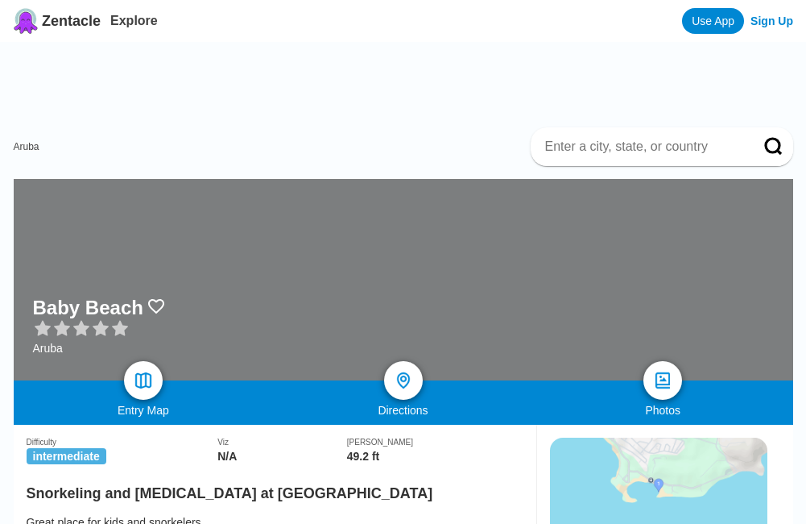 This screenshot has height=524, width=806. I want to click on a: Zentacle logoZentacle, so click(56, 21).